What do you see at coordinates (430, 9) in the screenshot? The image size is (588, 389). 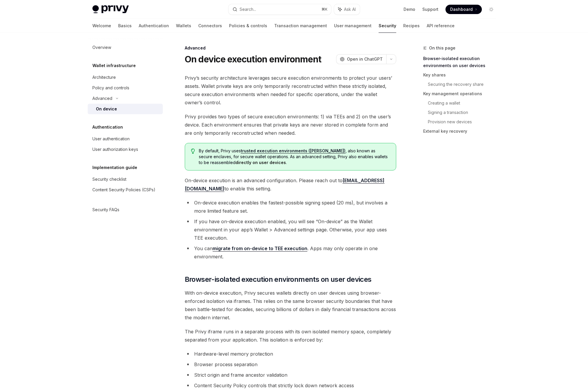 I see `a: Support` at bounding box center [430, 9].